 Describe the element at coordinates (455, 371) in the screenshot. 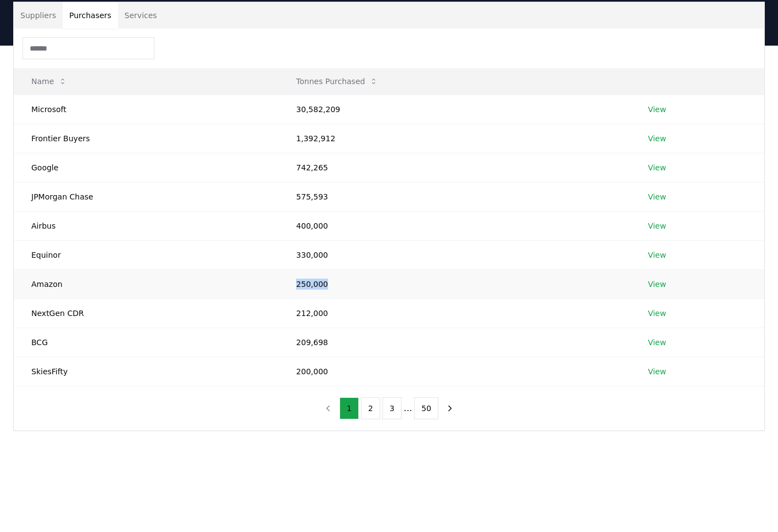

I see `td: 200,000` at that location.